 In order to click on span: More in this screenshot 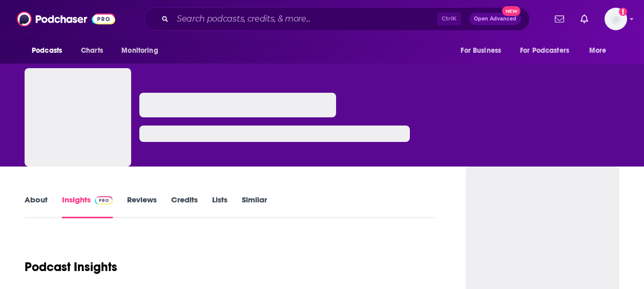, I will do `click(598, 51)`.